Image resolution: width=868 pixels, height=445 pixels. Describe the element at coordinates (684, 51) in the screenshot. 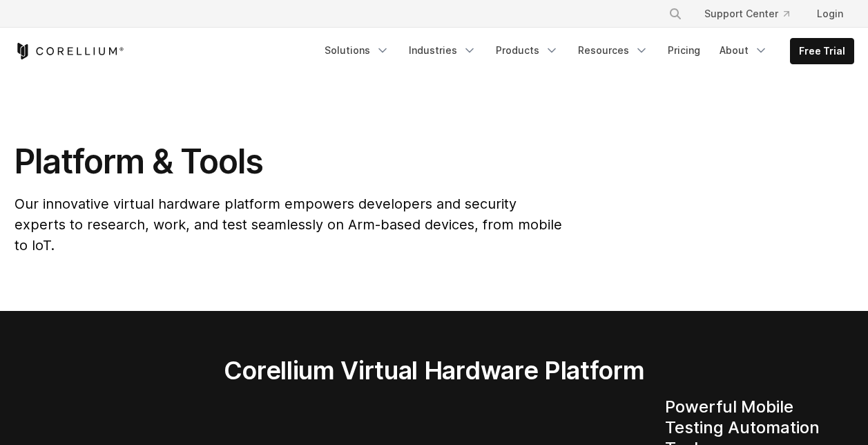

I see `a: Pricing` at that location.